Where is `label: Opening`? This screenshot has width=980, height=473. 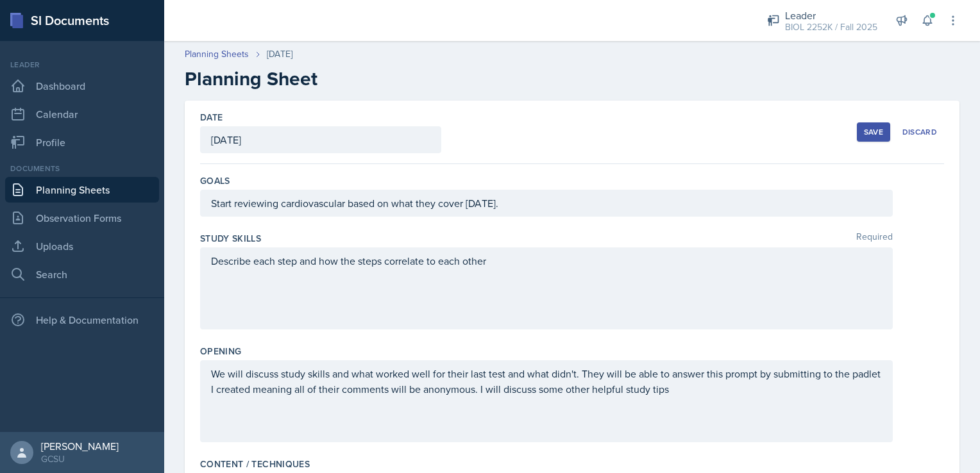 label: Opening is located at coordinates (221, 352).